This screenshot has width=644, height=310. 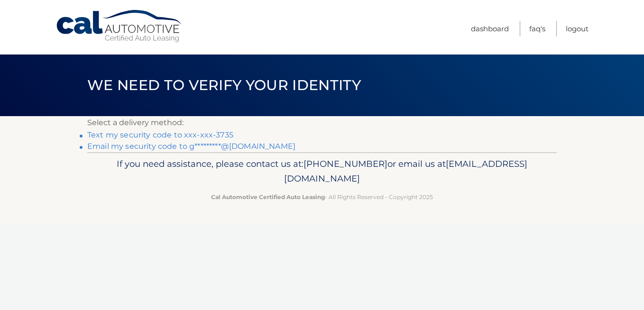 What do you see at coordinates (322, 197) in the screenshot?
I see `p: - All Rights Reserved - Copyright 2025` at bounding box center [322, 197].